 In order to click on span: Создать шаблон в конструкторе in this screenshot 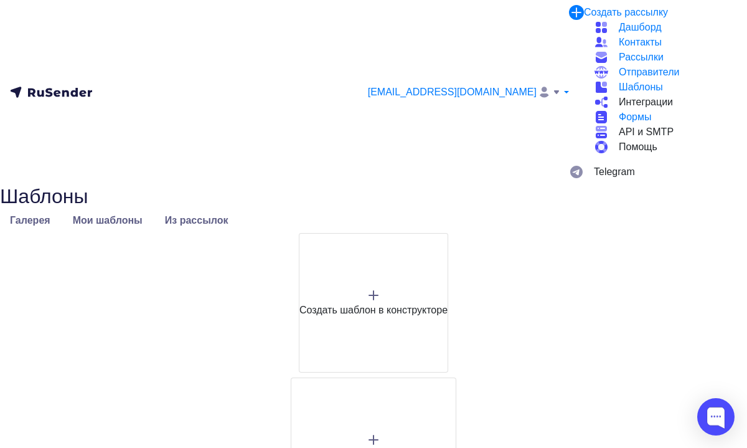, I will do `click(374, 310)`.